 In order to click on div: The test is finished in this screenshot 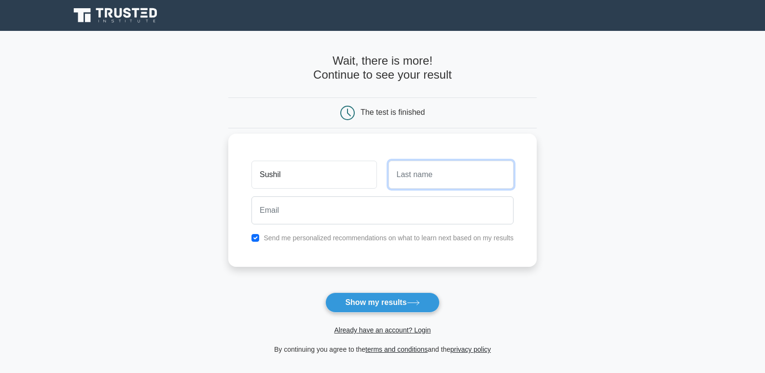, I will do `click(392, 112)`.